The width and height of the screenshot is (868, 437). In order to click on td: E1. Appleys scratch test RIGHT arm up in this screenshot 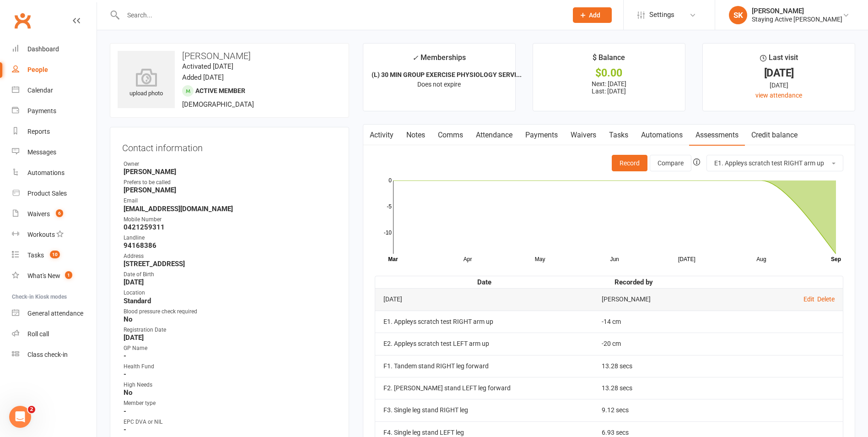, I will do `click(484, 321)`.